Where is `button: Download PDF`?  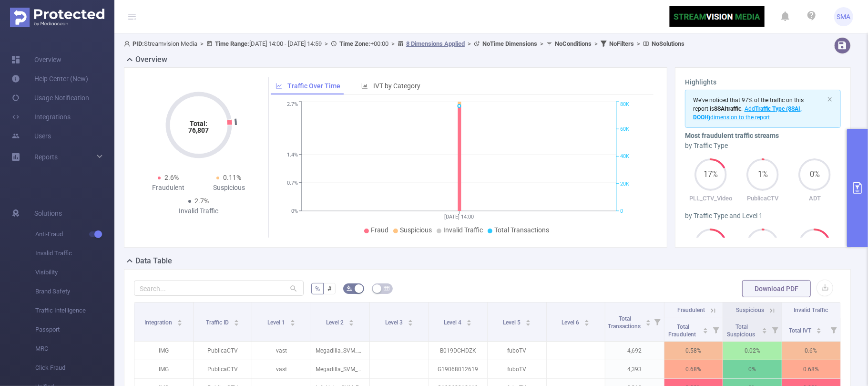
button: Download PDF is located at coordinates (777, 289).